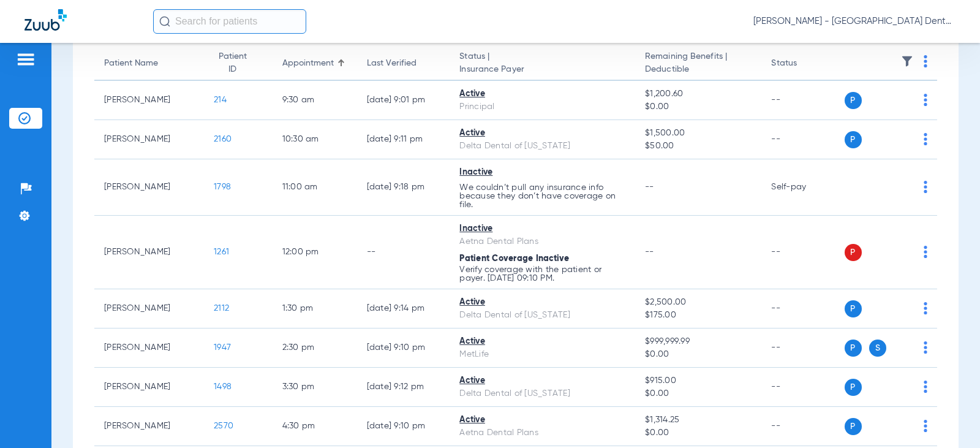  I want to click on td: 1:30 PM, so click(315, 309).